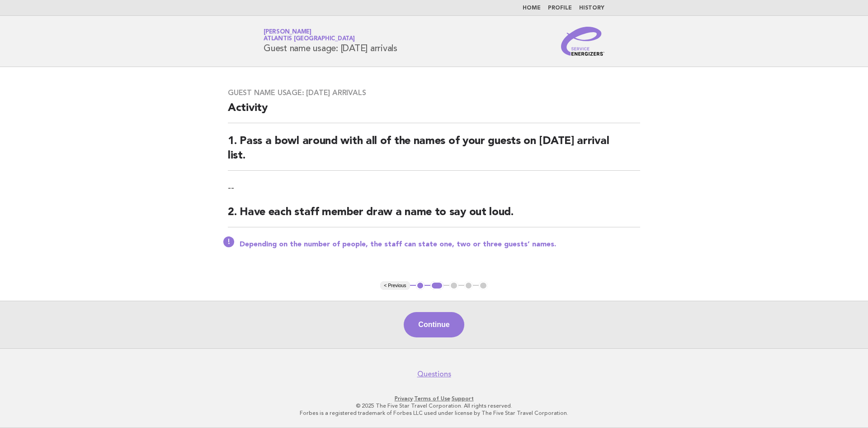  What do you see at coordinates (434, 405) in the screenshot?
I see `p: © 2025 The Five Star Travel Corporation. All rights reserved.` at bounding box center [434, 405].